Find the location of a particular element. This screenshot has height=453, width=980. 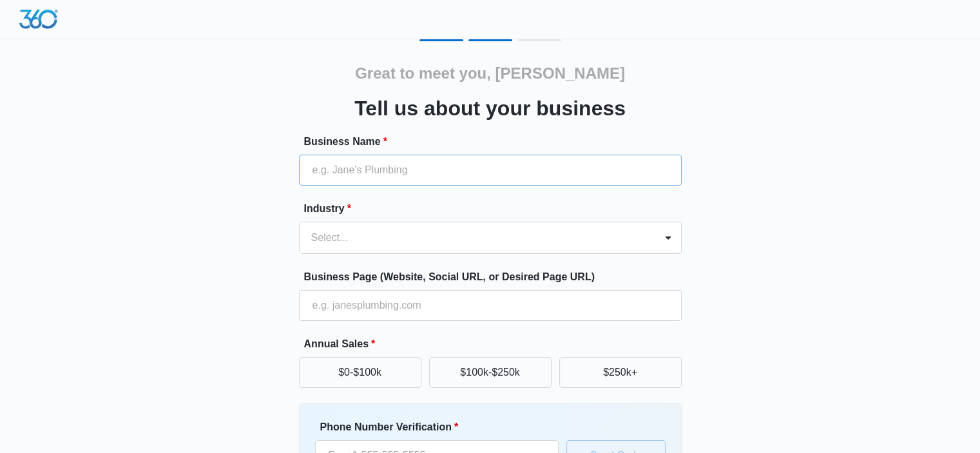

label: Phone Number Verification is located at coordinates (442, 427).